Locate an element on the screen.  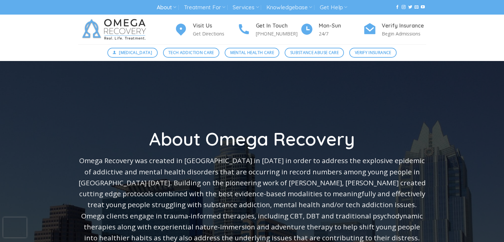
p: 24/7 is located at coordinates (341, 33).